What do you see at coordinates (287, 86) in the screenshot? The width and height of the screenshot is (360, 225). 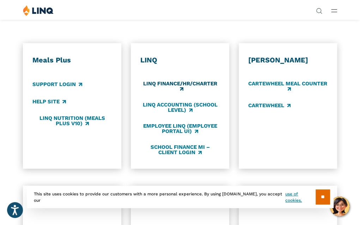 I see `a: CARTEWHEEL Meal Counter` at bounding box center [287, 86].